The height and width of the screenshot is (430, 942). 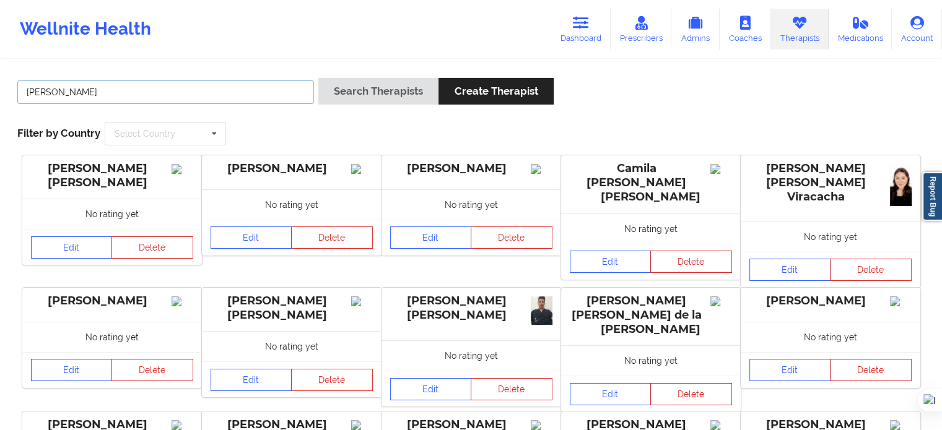 What do you see at coordinates (932, 196) in the screenshot?
I see `a: Report Bug` at bounding box center [932, 196].